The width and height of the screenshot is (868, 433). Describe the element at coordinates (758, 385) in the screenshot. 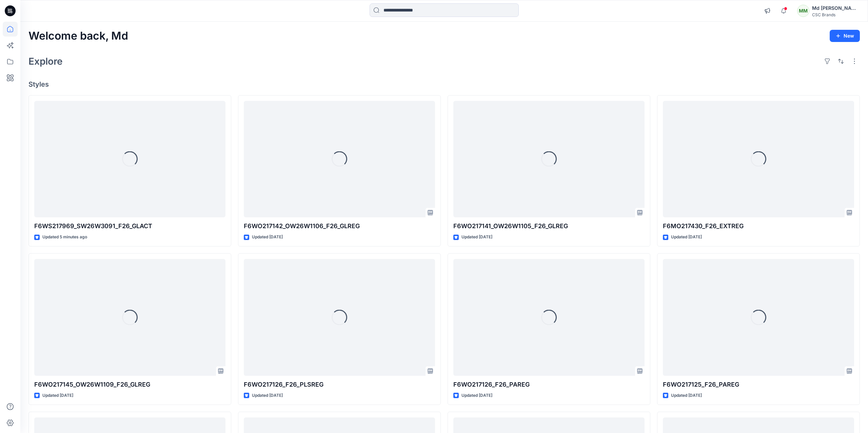

I see `p: F6WO217125_F26_PAREG` at that location.